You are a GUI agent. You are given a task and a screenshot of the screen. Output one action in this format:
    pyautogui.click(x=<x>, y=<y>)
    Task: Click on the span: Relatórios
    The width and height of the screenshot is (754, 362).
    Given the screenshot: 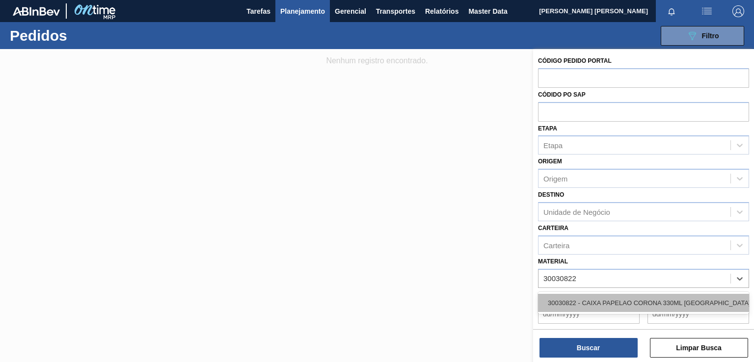 What is the action you would take?
    pyautogui.click(x=442, y=11)
    